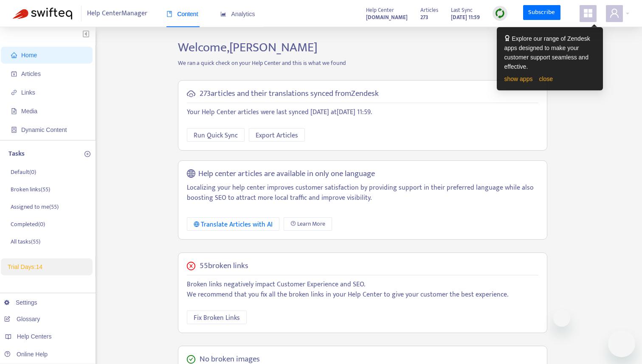 The image size is (642, 364). What do you see at coordinates (14, 111) in the screenshot?
I see `span: file-image` at bounding box center [14, 111].